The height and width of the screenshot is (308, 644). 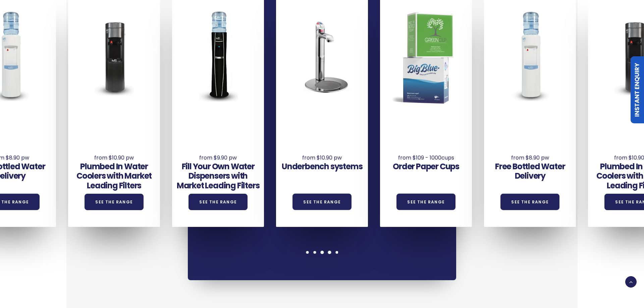 What do you see at coordinates (426, 166) in the screenshot?
I see `a: Order Paper Cups` at bounding box center [426, 166].